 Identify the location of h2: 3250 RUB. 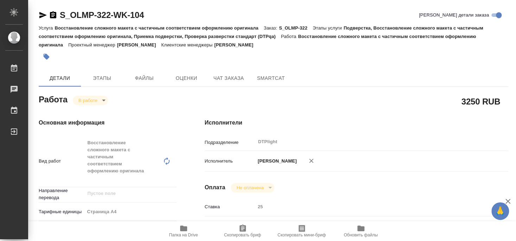
(481, 101).